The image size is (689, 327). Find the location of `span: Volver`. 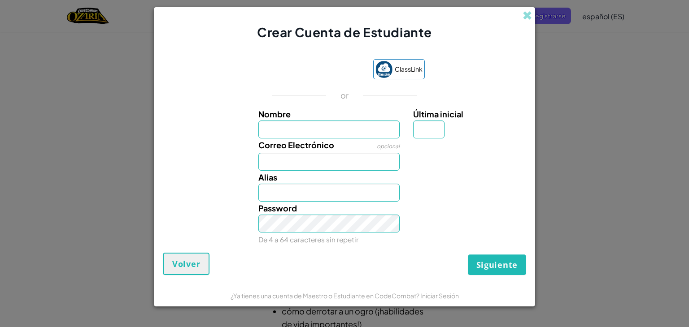

span: Volver is located at coordinates (186, 264).